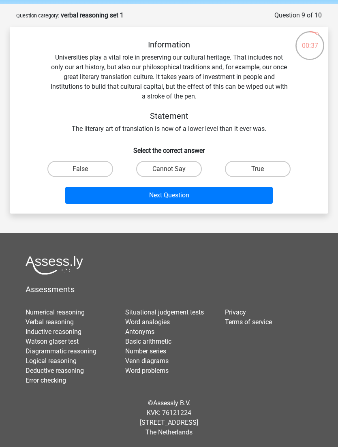 The height and width of the screenshot is (447, 338). Describe the element at coordinates (147, 361) in the screenshot. I see `a: Venn diagrams` at that location.